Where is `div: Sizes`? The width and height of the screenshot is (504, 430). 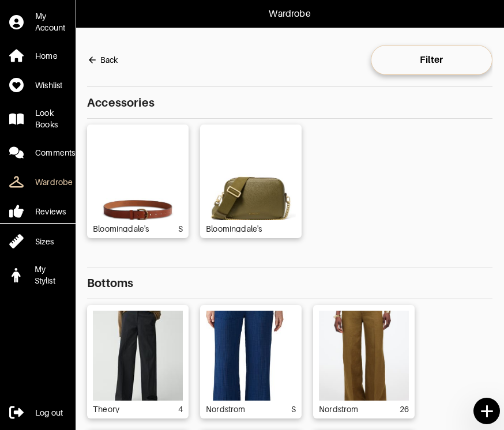
div: Sizes is located at coordinates (44, 241).